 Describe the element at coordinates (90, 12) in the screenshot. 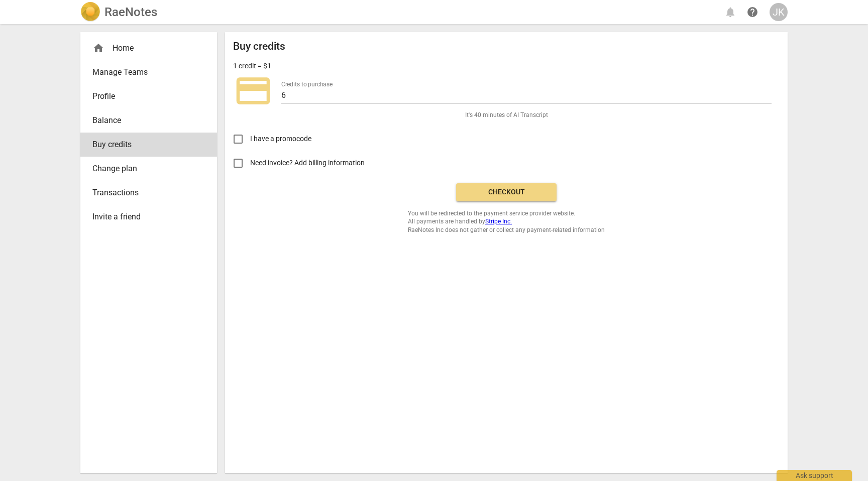

I see `img: Logo` at that location.